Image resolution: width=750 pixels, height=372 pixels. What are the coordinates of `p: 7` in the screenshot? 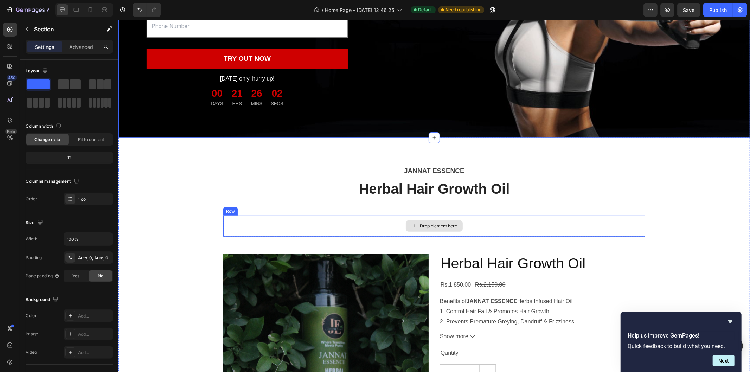 It's located at (47, 10).